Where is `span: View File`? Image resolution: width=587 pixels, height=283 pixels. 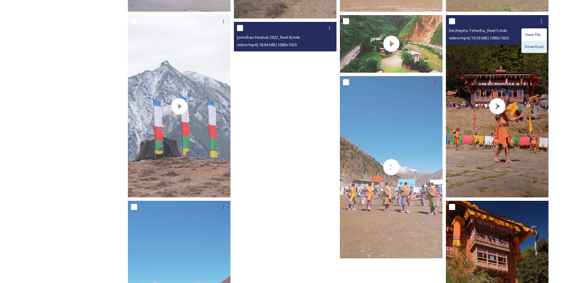
span: View File is located at coordinates (533, 34).